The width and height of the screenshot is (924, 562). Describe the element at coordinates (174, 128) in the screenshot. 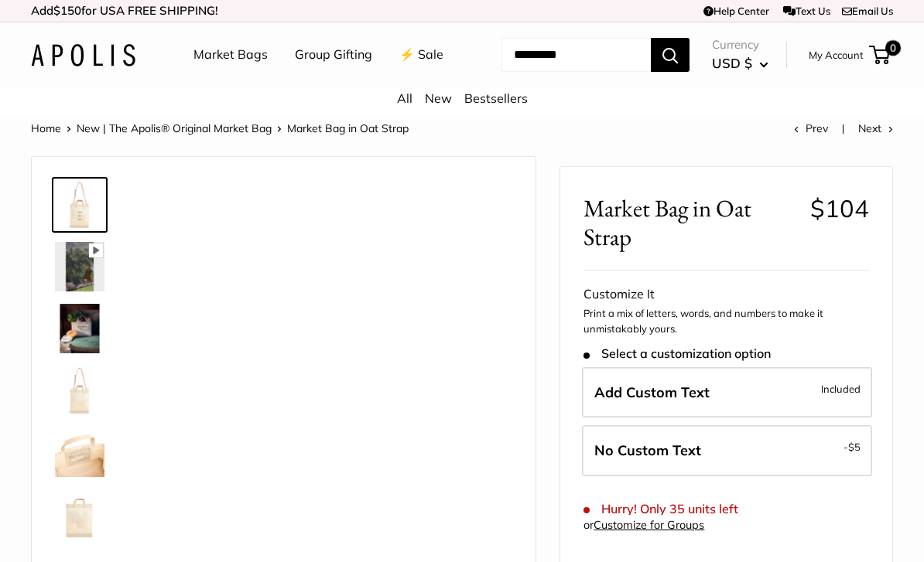

I see `a: New | The Apolis® Original Market Bag` at that location.